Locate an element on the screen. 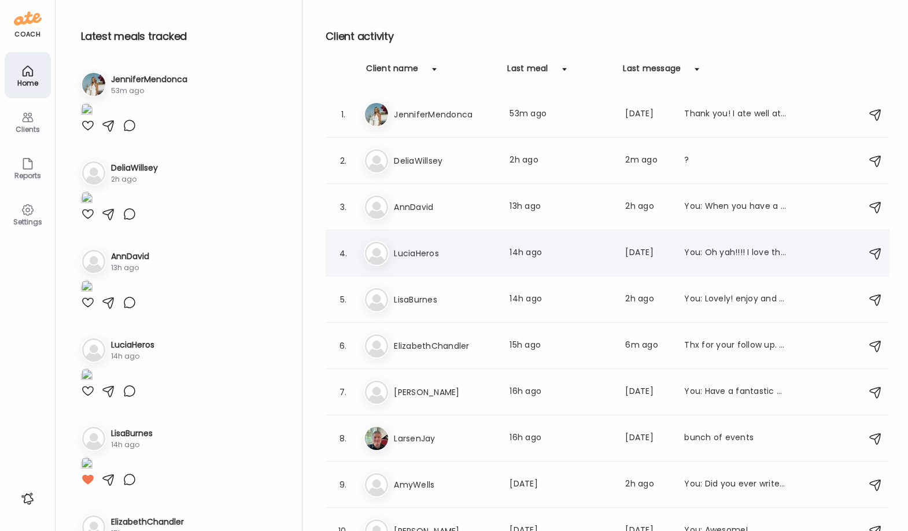  div: Home is located at coordinates (28, 83).